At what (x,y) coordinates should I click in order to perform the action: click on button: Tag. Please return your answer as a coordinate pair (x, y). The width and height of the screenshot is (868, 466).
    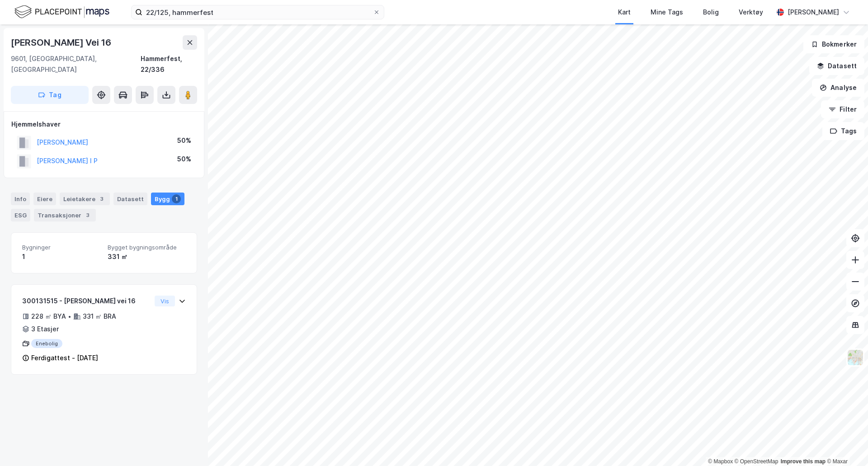
    Looking at the image, I should click on (49, 95).